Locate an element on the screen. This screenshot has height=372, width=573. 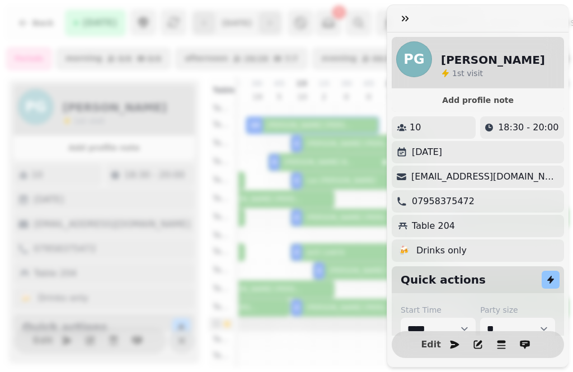
p: Drinks only is located at coordinates (442, 251).